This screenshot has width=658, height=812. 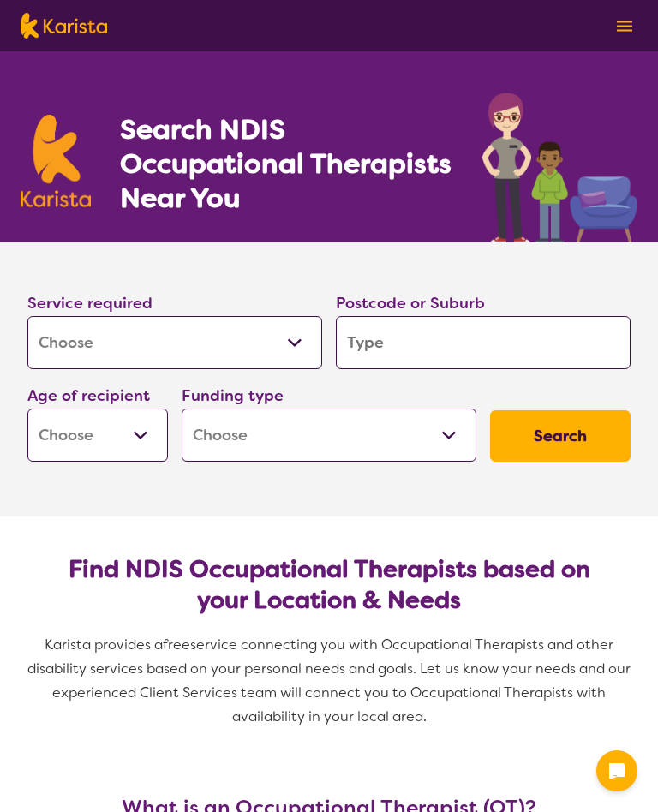 What do you see at coordinates (625, 25) in the screenshot?
I see `img: menu` at bounding box center [625, 25].